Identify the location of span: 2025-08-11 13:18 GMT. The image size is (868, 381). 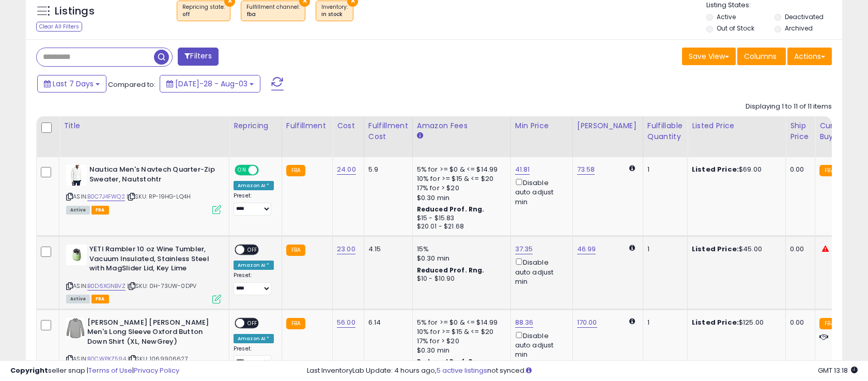
(837, 370).